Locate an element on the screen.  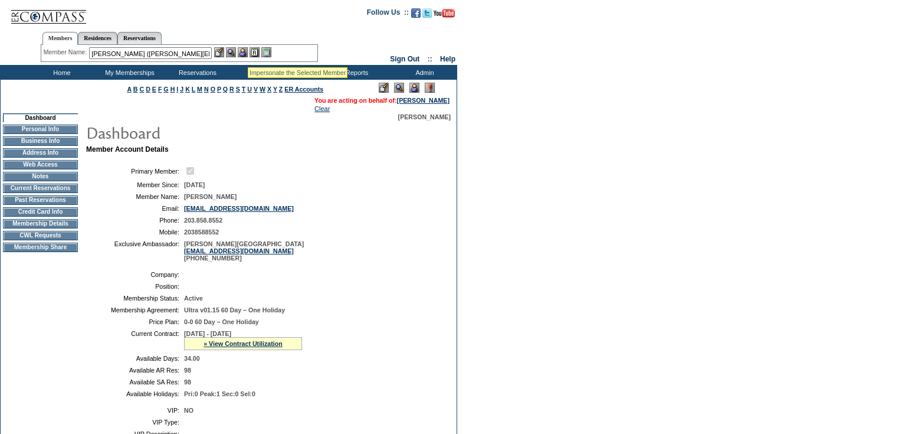
img: View is located at coordinates (231, 52).